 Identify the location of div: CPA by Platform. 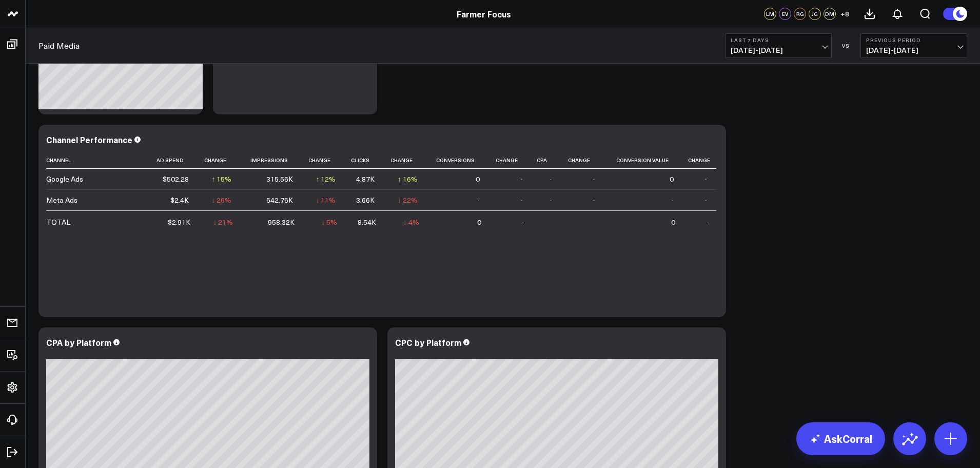
(78, 343).